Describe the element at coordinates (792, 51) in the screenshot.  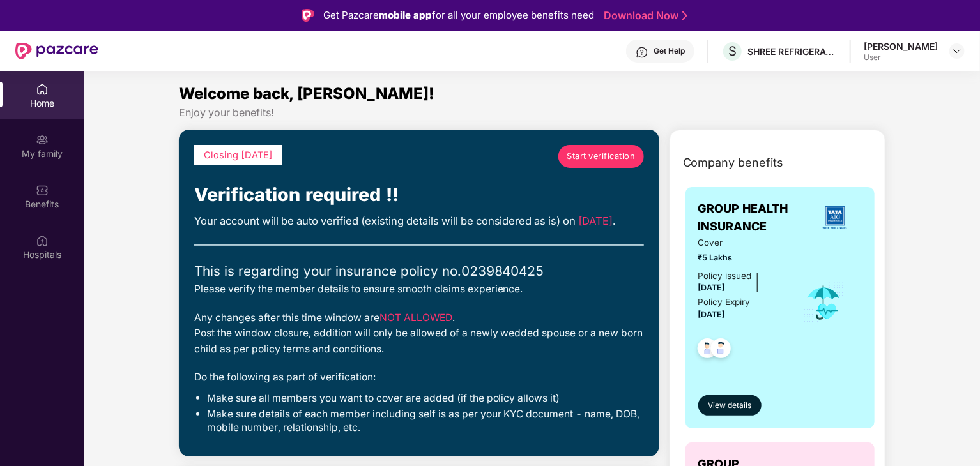
I see `div: SHREE REFRIGERATIONS LIMITED` at that location.